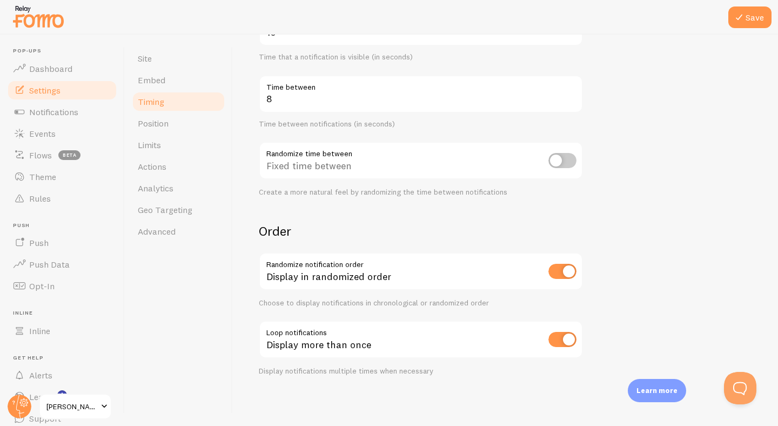 The image size is (778, 426). What do you see at coordinates (421, 340) in the screenshot?
I see `div: Display more than once` at bounding box center [421, 340].